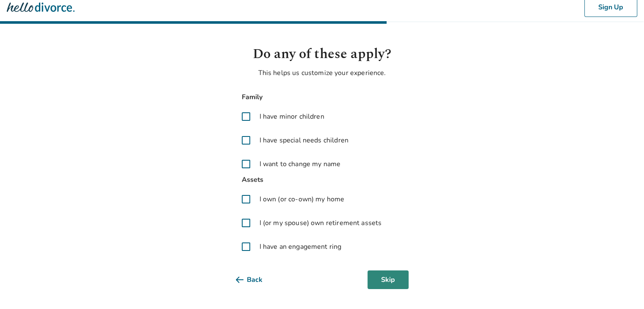  What do you see at coordinates (322, 54) in the screenshot?
I see `h1: Do any of these apply?` at bounding box center [322, 54].